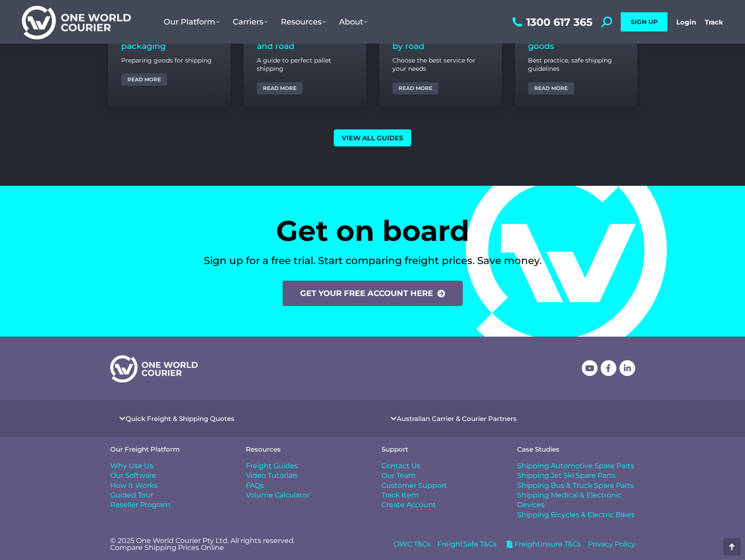  I want to click on a: How It Works, so click(169, 485).